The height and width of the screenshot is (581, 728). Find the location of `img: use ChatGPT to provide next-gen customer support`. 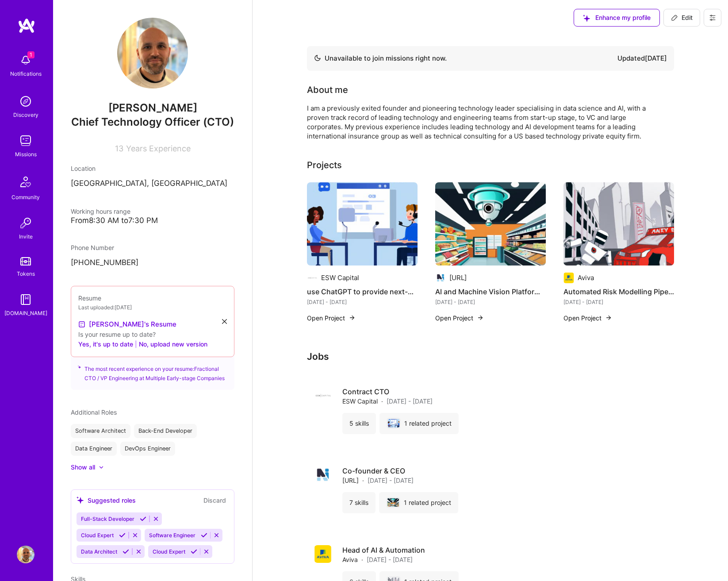

img: use ChatGPT to provide next-gen customer support is located at coordinates (363, 224).